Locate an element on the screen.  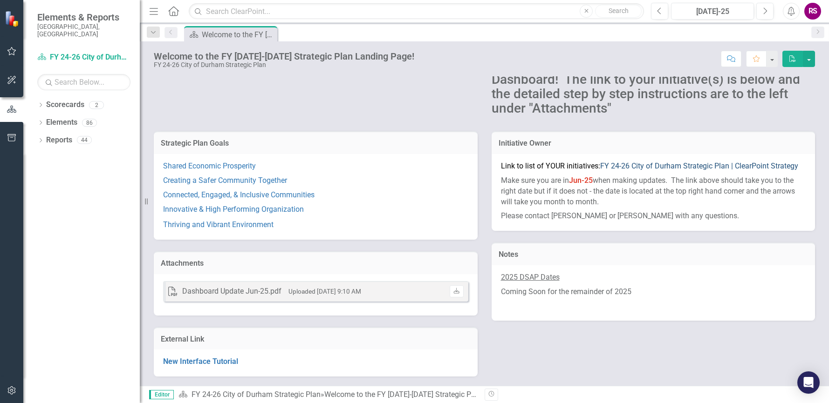
u: 2025 DSAP Dates is located at coordinates (530, 277).